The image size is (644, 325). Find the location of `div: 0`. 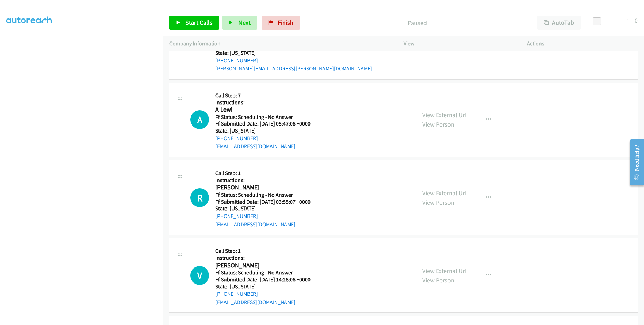

div: 0 is located at coordinates (636, 20).